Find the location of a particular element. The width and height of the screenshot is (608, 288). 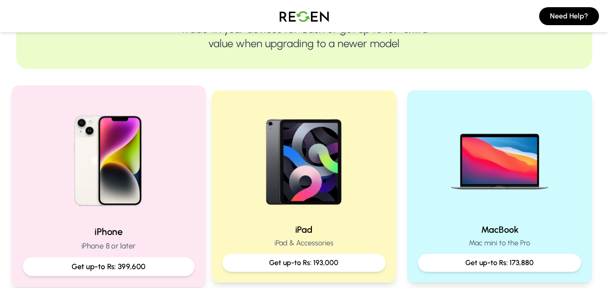

p: Trade-in your devices for Cash or get up to 10% extra value when upgrading to a newer model is located at coordinates (304, 36).